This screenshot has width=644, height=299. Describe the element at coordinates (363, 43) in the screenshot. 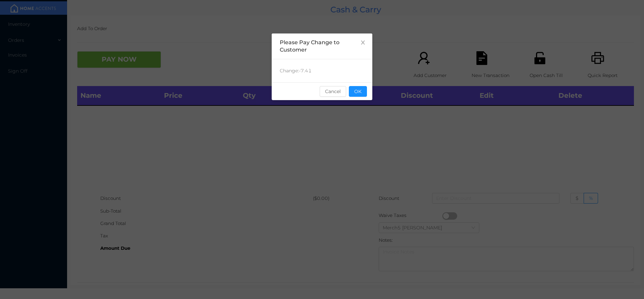

I see `button: Close` at that location.